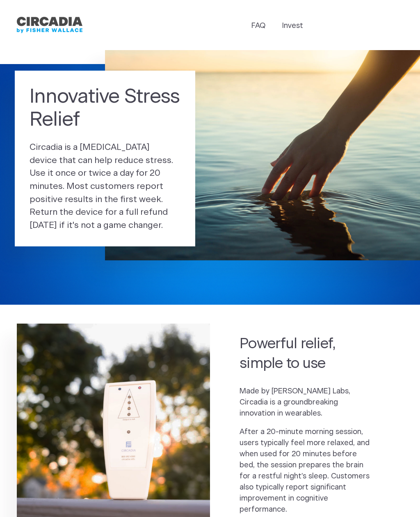 The image size is (420, 517). What do you see at coordinates (49, 25) in the screenshot?
I see `a: Circadia` at bounding box center [49, 25].